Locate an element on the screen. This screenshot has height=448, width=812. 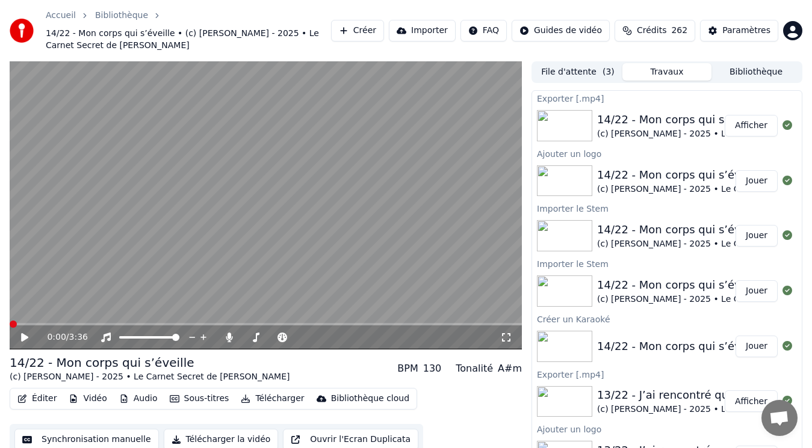
button: FAQ is located at coordinates (483, 31).